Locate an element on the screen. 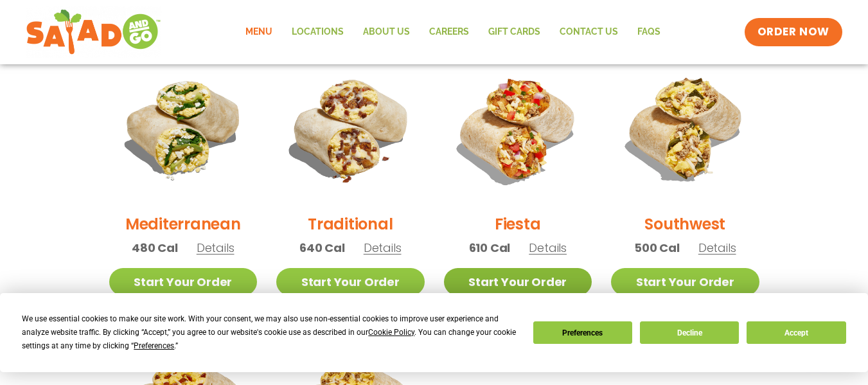 Image resolution: width=868 pixels, height=385 pixels. a: ORDER NOW is located at coordinates (794, 32).